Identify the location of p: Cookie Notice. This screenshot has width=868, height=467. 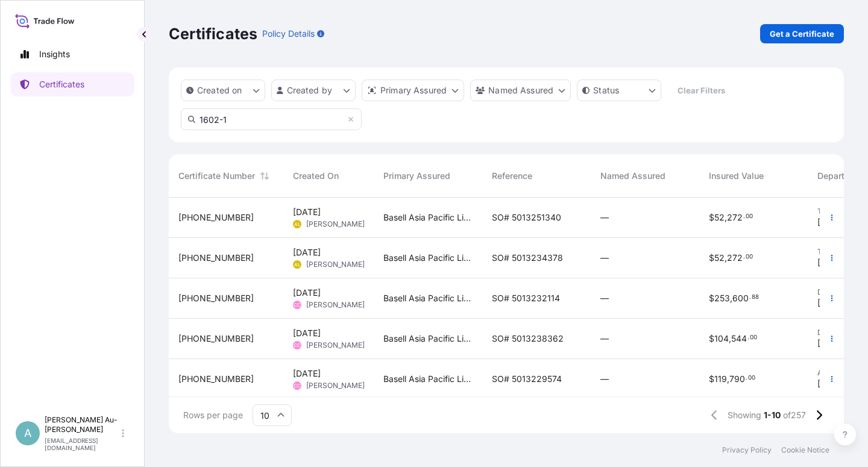
(805, 450).